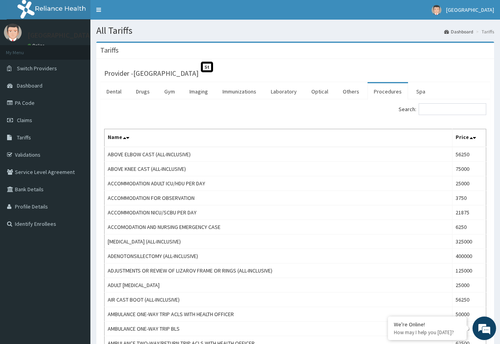 The image size is (500, 344). I want to click on td: 125000, so click(469, 271).